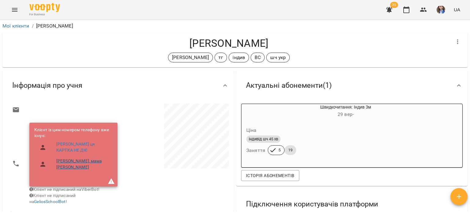 The image size is (470, 215). Describe the element at coordinates (345, 114) in the screenshot. I see `span: 29 вер -` at that location.